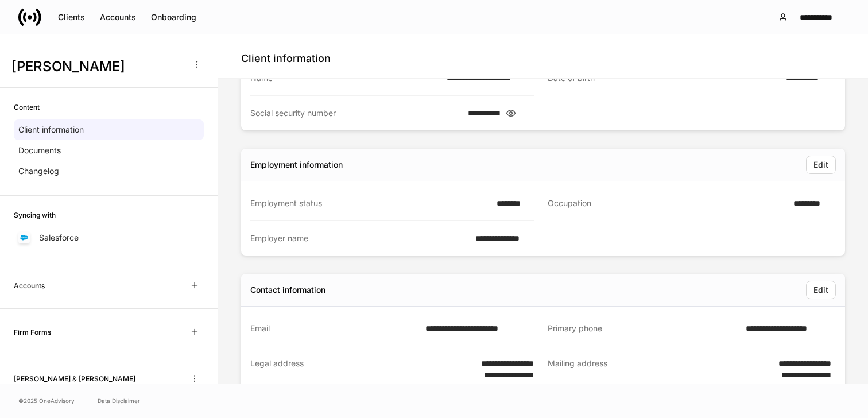 This screenshot has width=868, height=418. Describe the element at coordinates (174, 17) in the screenshot. I see `div: Onboarding` at that location.